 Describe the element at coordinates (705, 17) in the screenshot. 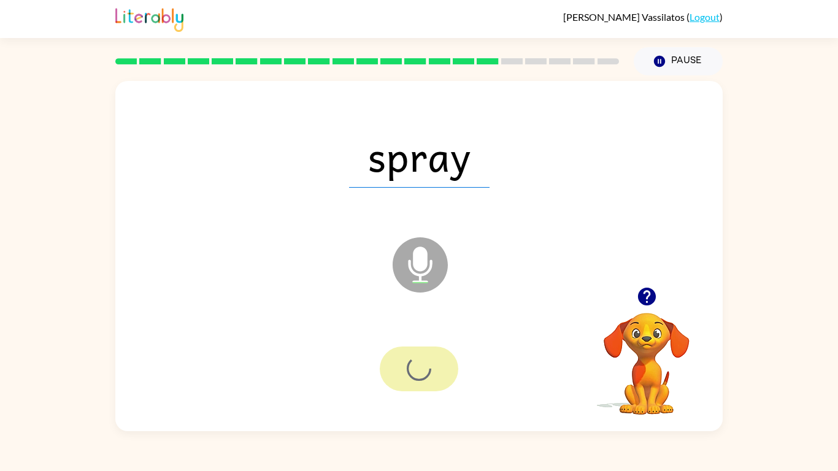

I see `a: Logout` at that location.